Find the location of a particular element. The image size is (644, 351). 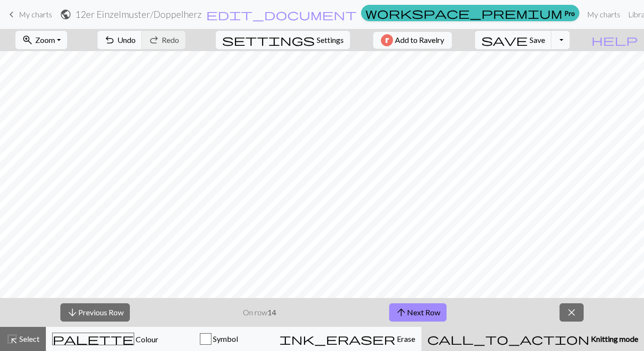

i: Settings is located at coordinates (268, 40).